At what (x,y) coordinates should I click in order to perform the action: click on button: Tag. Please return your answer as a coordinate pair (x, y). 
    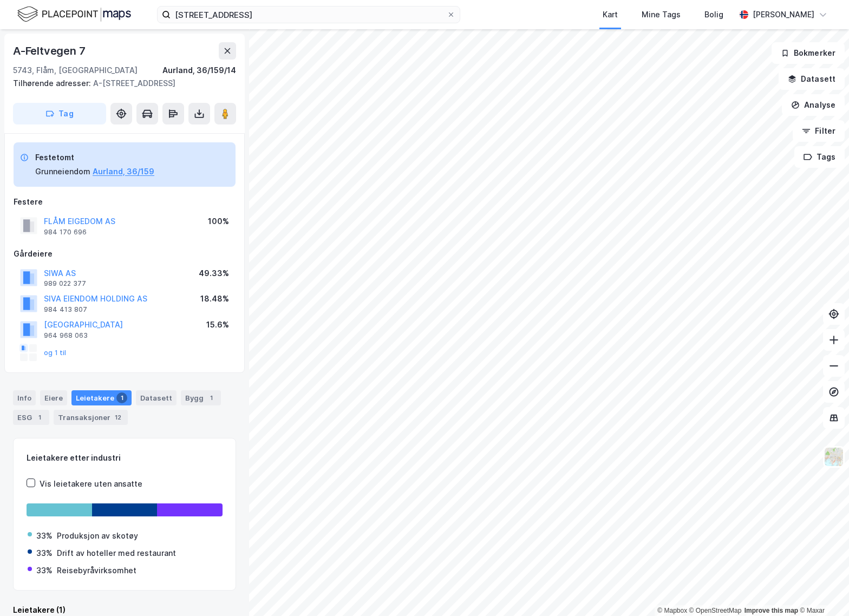
    Looking at the image, I should click on (60, 114).